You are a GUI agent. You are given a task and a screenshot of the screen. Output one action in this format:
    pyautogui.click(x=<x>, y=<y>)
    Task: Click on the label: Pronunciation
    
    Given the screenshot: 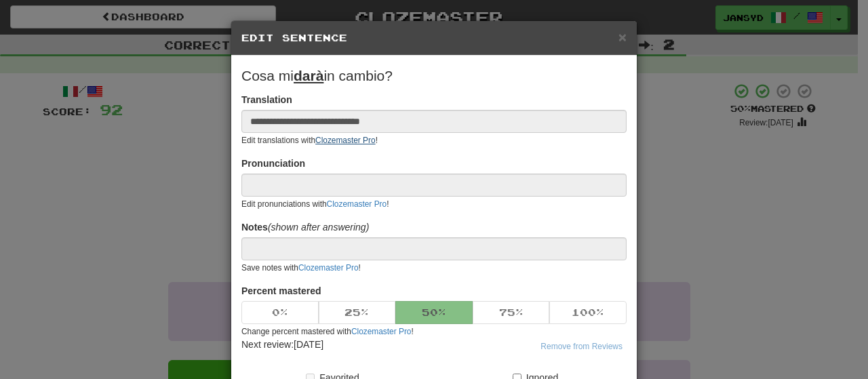 What is the action you would take?
    pyautogui.click(x=273, y=163)
    